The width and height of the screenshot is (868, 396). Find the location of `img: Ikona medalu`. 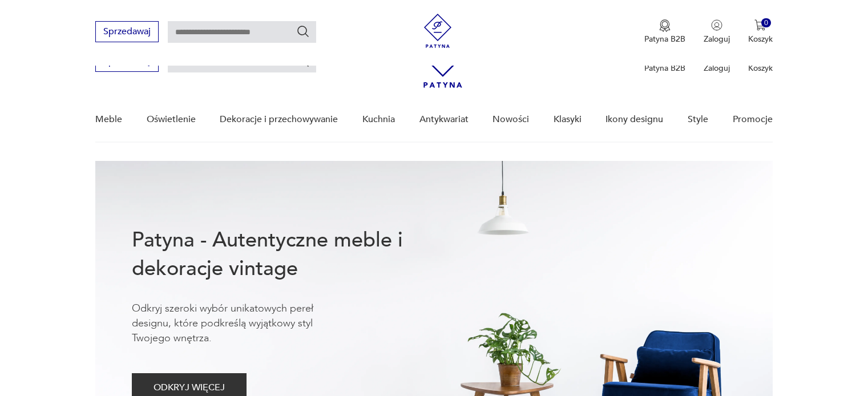

img: Ikona medalu is located at coordinates (665, 26).